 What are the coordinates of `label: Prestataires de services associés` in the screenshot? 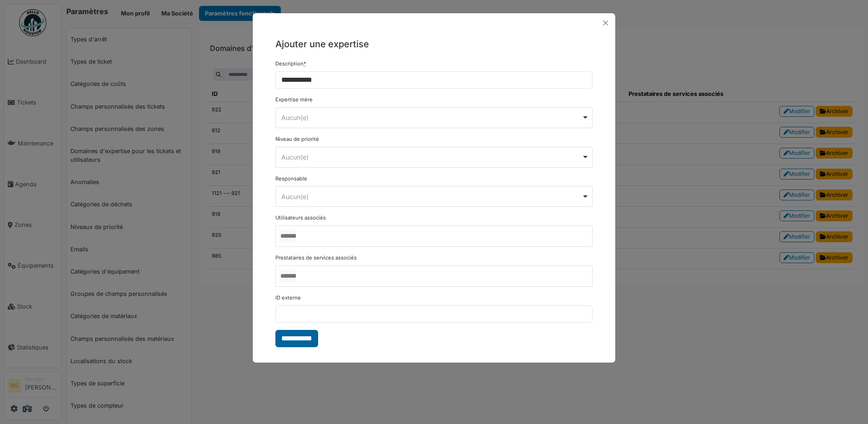 It's located at (316, 258).